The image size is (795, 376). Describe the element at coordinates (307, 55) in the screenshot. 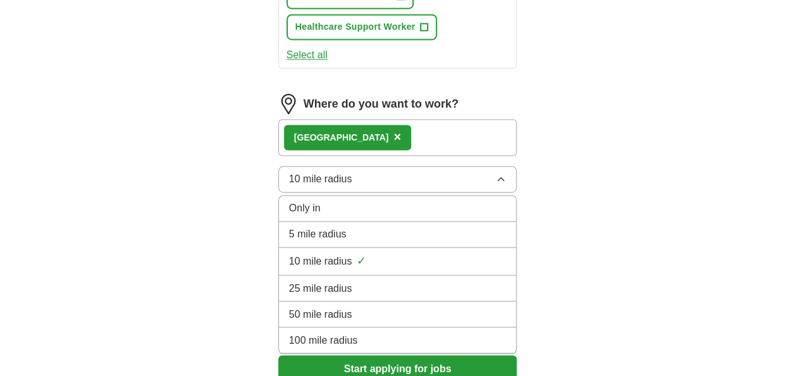

I see `button: Select all` at that location.